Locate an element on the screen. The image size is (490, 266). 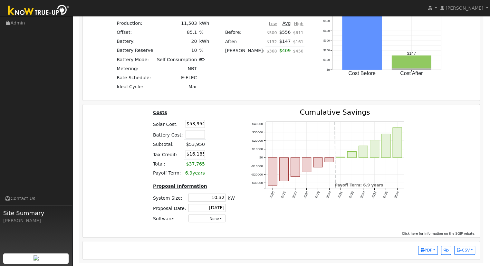
td: Subtotal: is located at coordinates (168, 144).